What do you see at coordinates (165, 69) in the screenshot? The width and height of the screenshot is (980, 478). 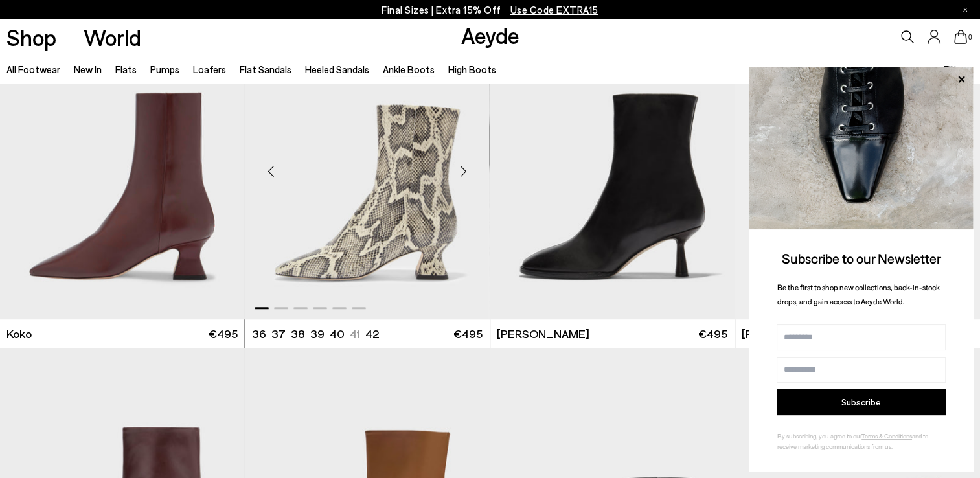 I see `a: Pumps` at bounding box center [165, 69].